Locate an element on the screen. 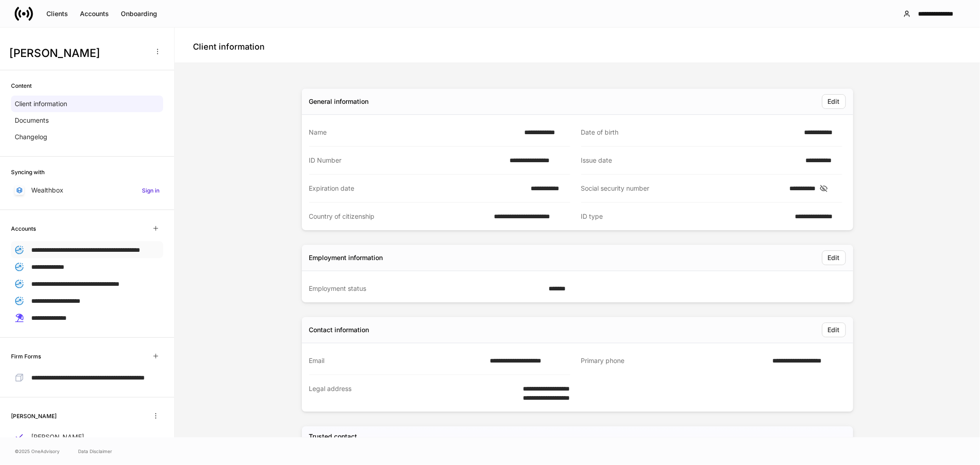  div: Contact information is located at coordinates (339, 330).